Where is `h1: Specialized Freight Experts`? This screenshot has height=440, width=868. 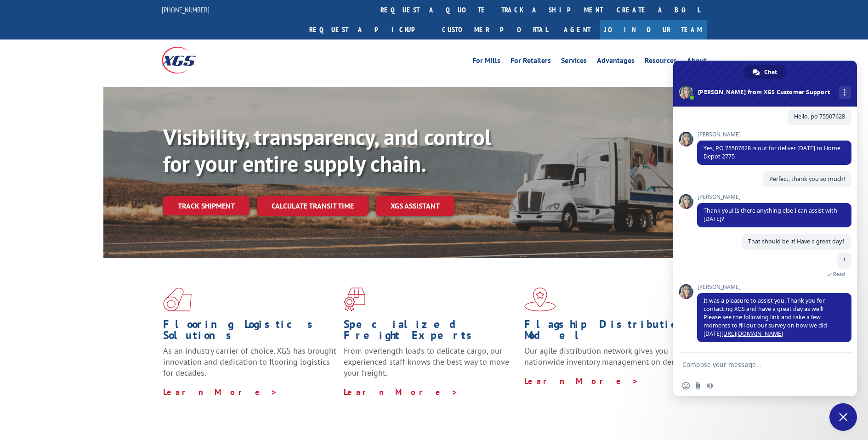
h1: Specialized Freight Experts is located at coordinates (430, 332).